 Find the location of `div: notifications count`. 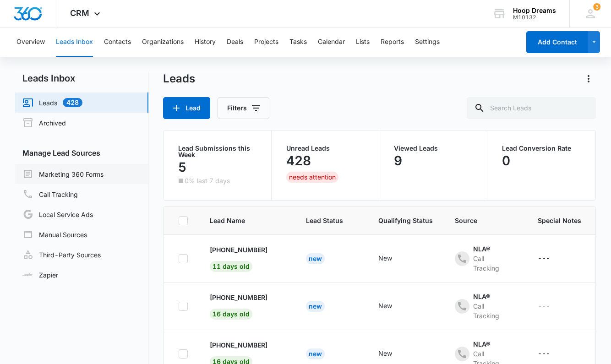

div: notifications count is located at coordinates (596, 7).